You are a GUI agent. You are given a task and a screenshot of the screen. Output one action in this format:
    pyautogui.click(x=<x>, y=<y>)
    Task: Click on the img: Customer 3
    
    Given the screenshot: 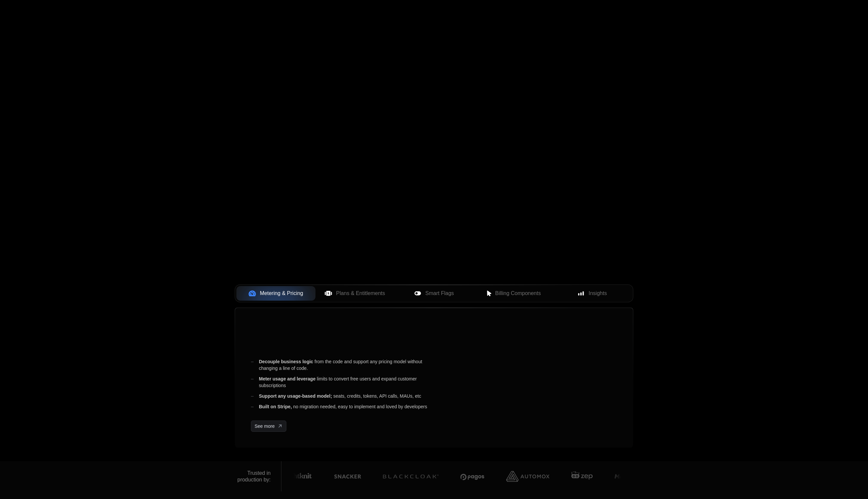 What is the action you would take?
    pyautogui.click(x=410, y=476)
    